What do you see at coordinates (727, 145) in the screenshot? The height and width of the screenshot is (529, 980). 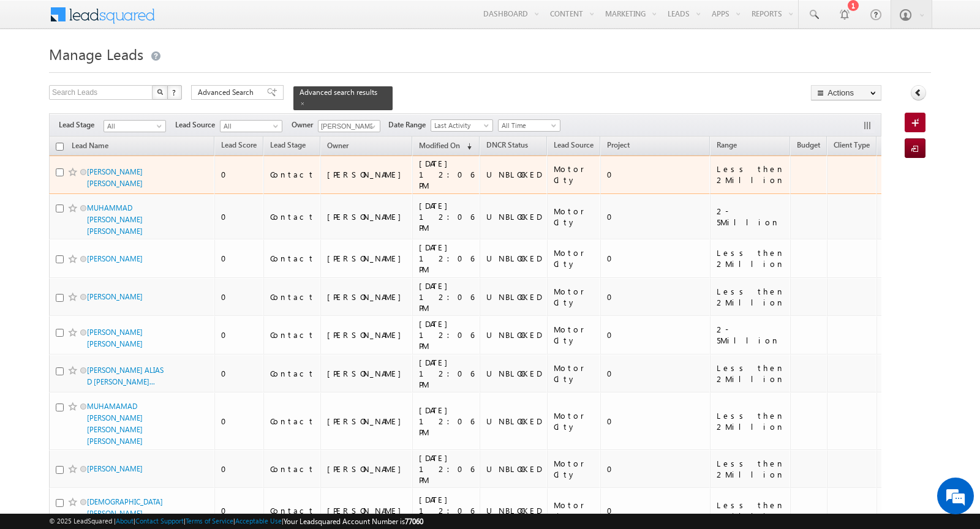 I see `span: Range` at bounding box center [727, 145].